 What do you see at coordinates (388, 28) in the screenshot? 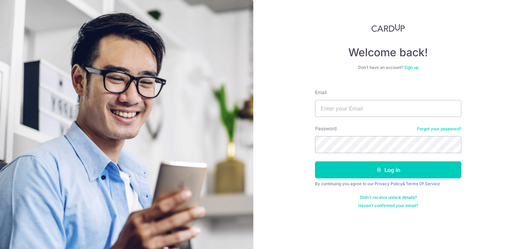
I see `img: CardUp Logo` at bounding box center [388, 28].